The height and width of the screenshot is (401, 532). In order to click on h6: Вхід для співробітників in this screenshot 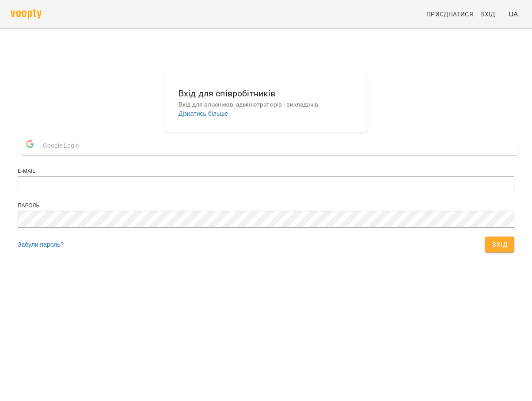, I will do `click(266, 93)`.